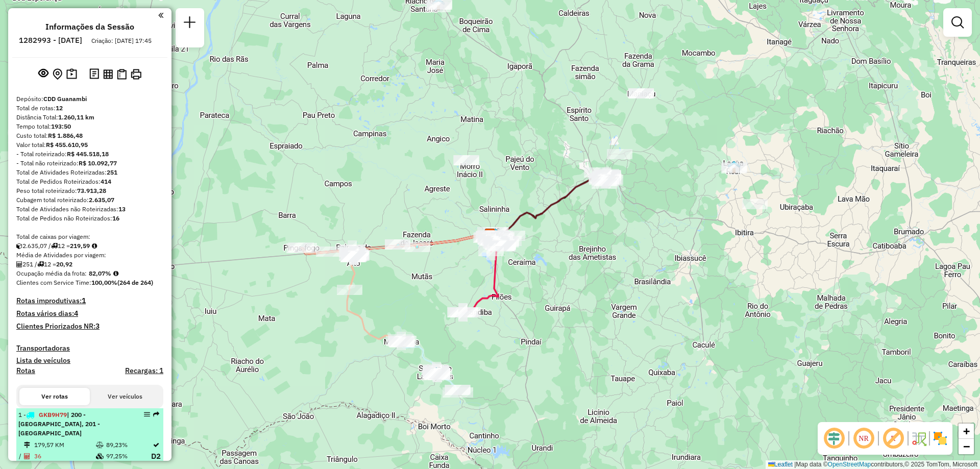 The width and height of the screenshot is (980, 469). I want to click on h4: Rotas improdutivas:, so click(90, 300).